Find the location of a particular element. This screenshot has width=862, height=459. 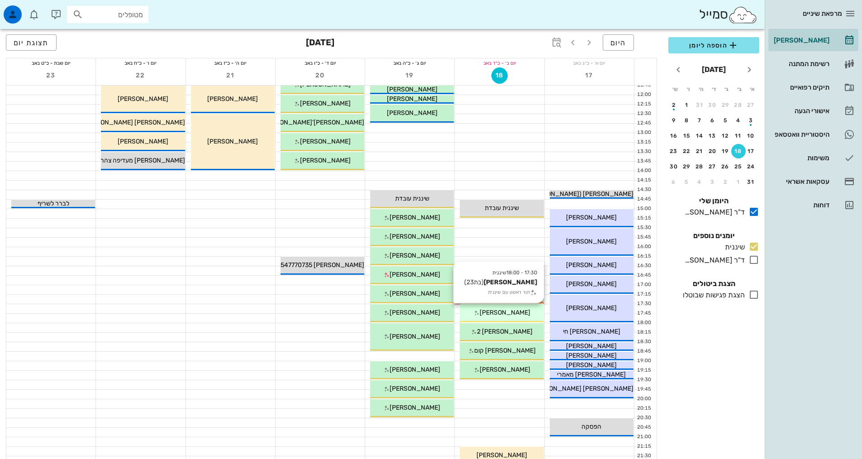

button: 6 is located at coordinates (674, 182).